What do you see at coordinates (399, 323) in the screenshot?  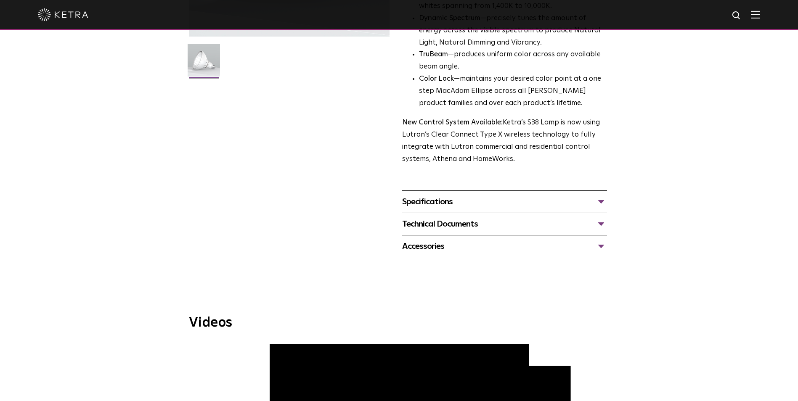 I see `h3: Videos` at bounding box center [399, 323].